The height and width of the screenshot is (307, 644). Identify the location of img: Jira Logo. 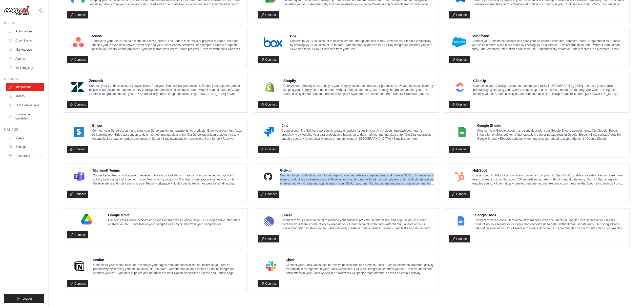
(269, 132).